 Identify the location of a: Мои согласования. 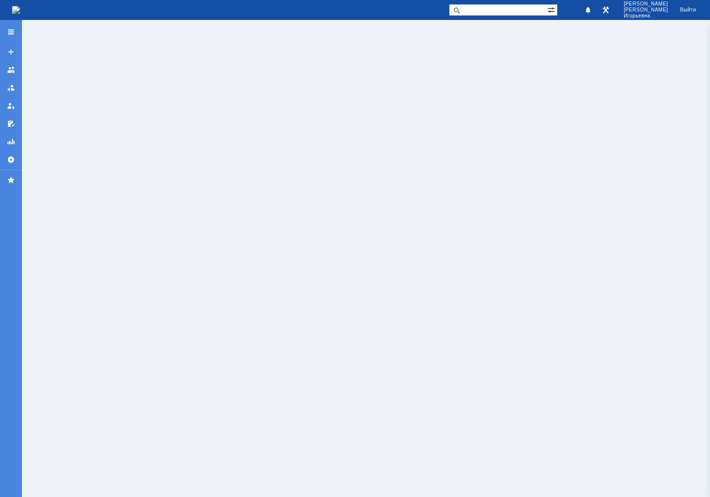
(11, 124).